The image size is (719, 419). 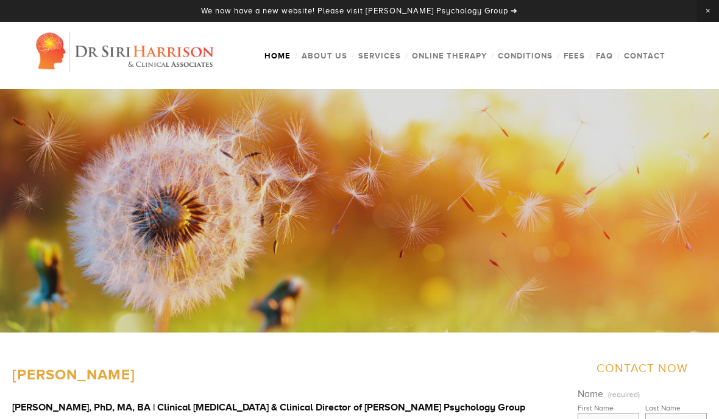 I want to click on span: (required), so click(x=624, y=395).